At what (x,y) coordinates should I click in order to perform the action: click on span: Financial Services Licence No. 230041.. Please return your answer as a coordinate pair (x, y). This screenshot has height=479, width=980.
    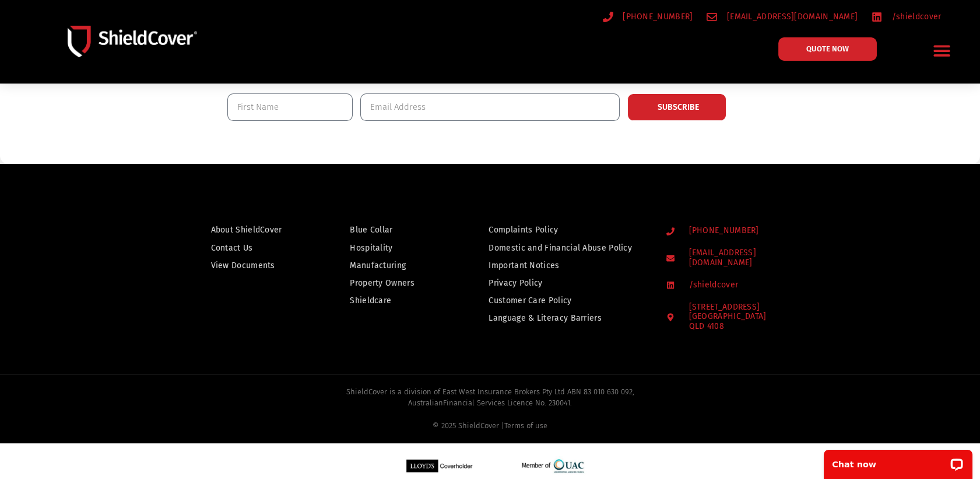
    Looking at the image, I should click on (507, 402).